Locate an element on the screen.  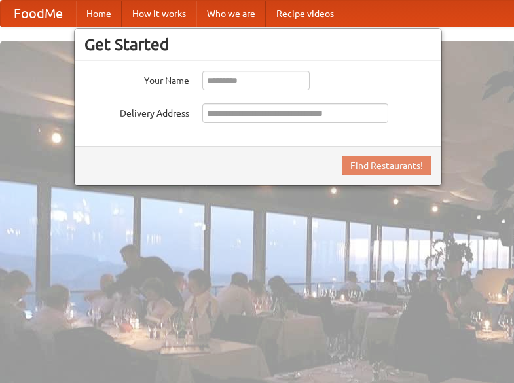
a: How it works is located at coordinates (159, 14).